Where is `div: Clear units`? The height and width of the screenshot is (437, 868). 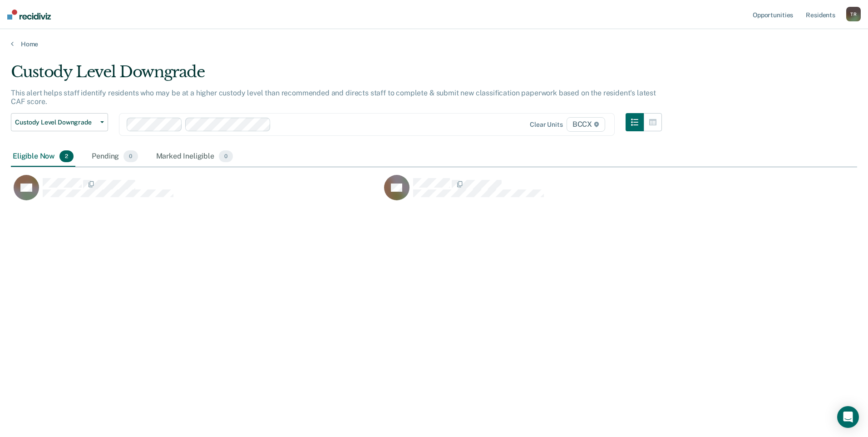 div: Clear units is located at coordinates (546, 125).